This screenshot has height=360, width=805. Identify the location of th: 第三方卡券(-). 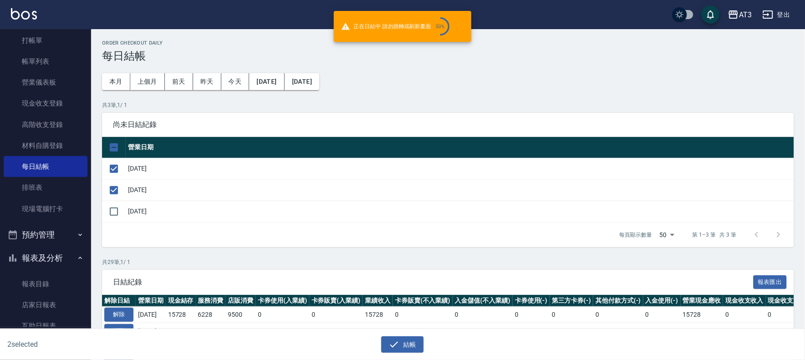
(572, 301).